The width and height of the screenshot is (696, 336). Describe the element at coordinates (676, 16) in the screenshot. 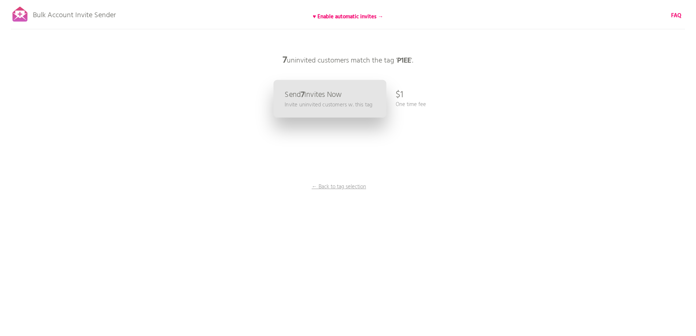

I see `a: FAQ` at that location.